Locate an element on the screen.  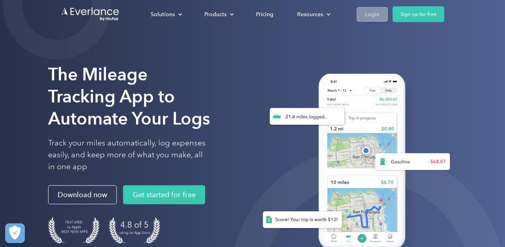
div: Pricing is located at coordinates (265, 14).